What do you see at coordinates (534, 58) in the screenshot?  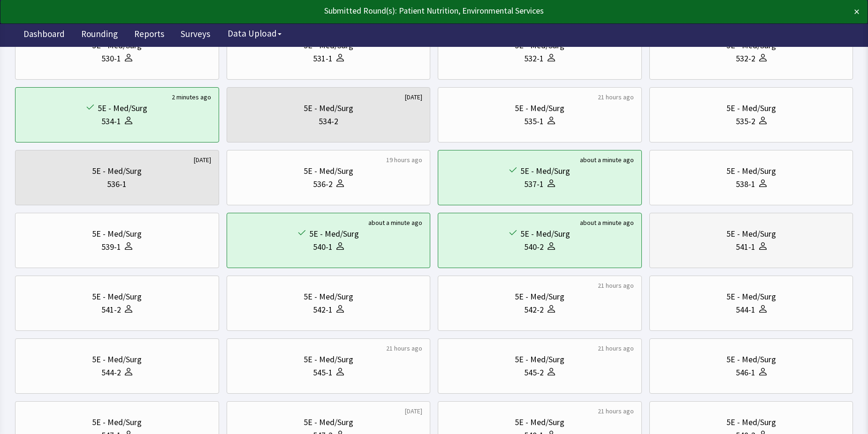 I see `div: 532-1` at bounding box center [534, 58].